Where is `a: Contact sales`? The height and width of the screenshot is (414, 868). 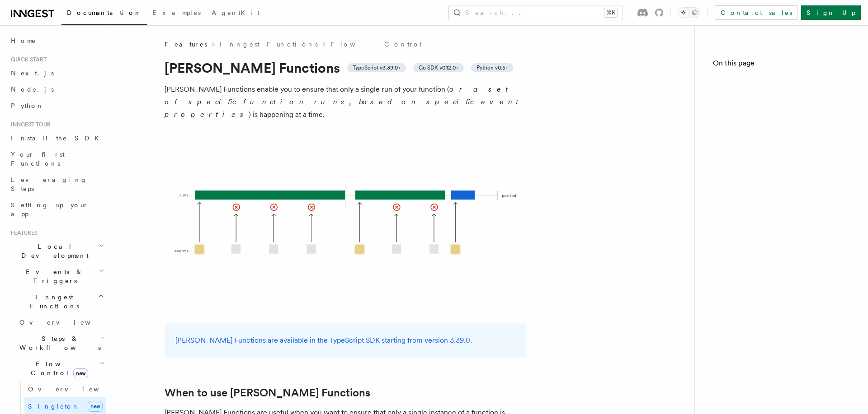 a: Contact sales is located at coordinates (755, 13).